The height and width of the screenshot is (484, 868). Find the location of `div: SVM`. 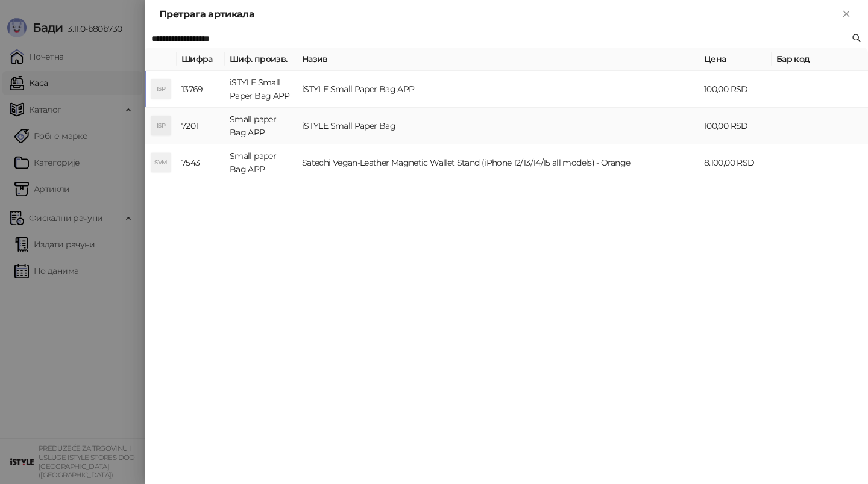

div: SVM is located at coordinates (161, 163).